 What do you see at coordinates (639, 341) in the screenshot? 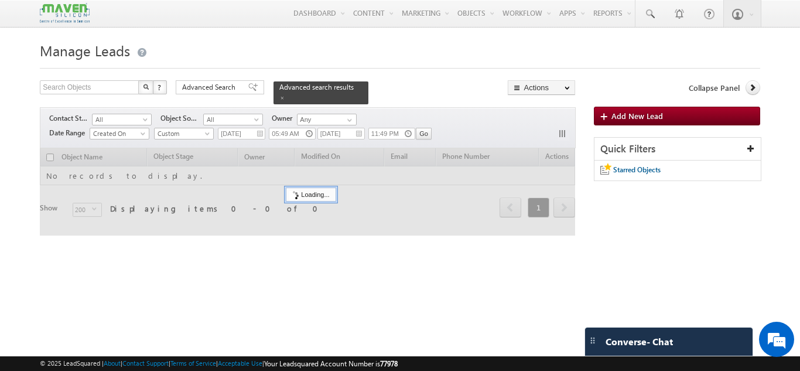
I see `span: Converse - Chat` at bounding box center [639, 341].